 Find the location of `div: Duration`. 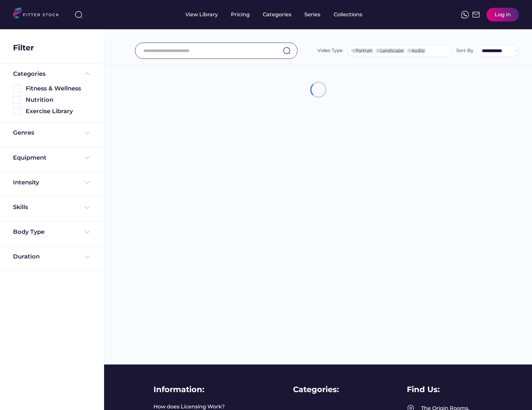

div: Duration is located at coordinates (26, 256).